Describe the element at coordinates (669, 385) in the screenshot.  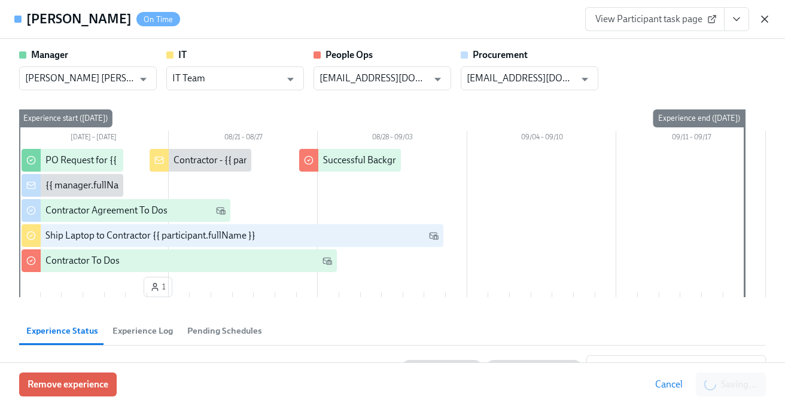
I see `button: Cancel` at that location.